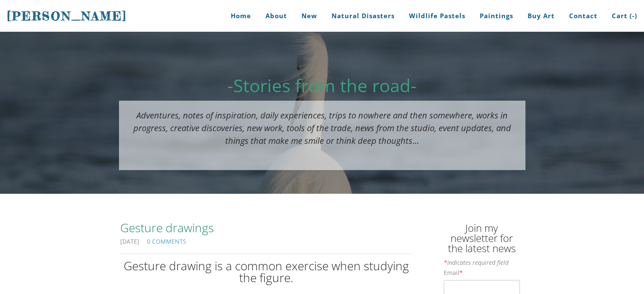 Image resolution: width=644 pixels, height=294 pixels. What do you see at coordinates (476, 263) in the screenshot?
I see `label: Indicates required field` at bounding box center [476, 263].